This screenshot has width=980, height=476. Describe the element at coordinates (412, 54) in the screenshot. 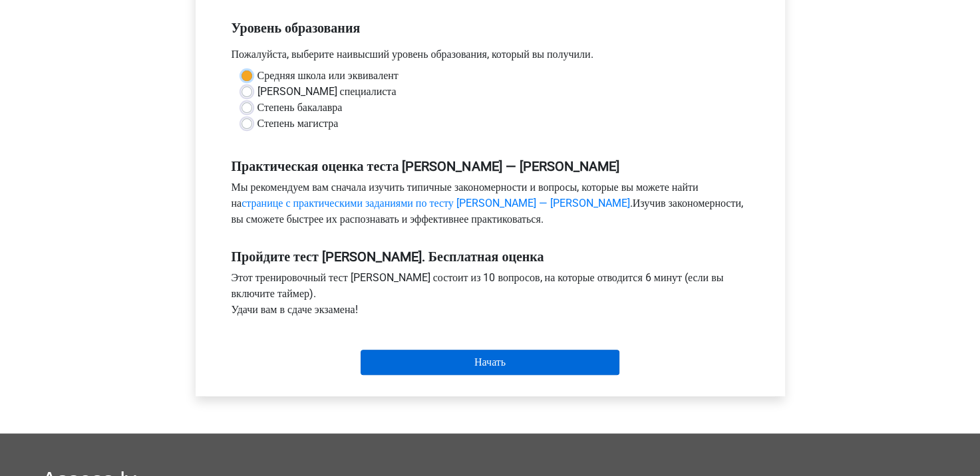

I see `ya-tr-span: Пожалуйста, выберите наивысший уровень образования, который вы получили.` at that location.